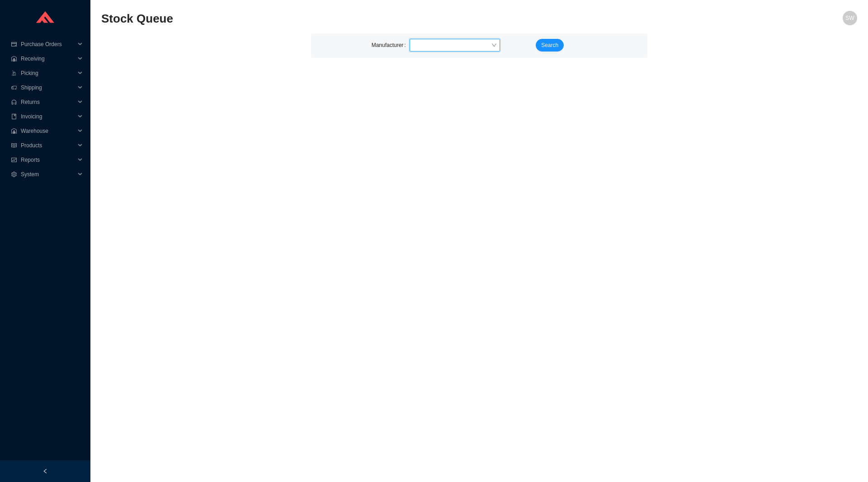  I want to click on span: Purchase Orders, so click(48, 44).